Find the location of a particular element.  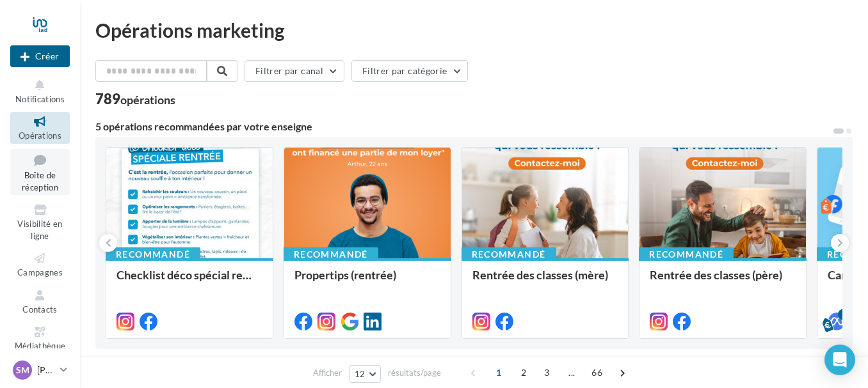

div: 789 is located at coordinates (135, 99).